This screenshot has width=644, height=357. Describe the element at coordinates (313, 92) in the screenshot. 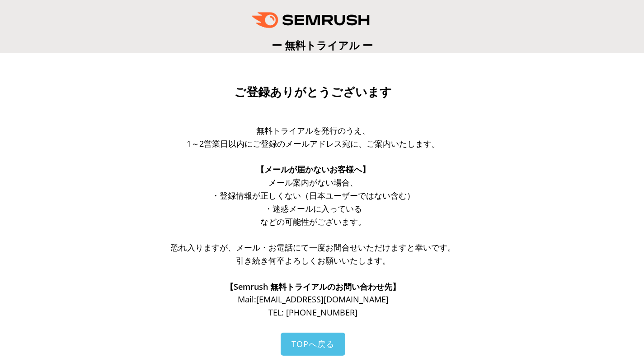

I see `span: ご登録ありがとうございます` at that location.